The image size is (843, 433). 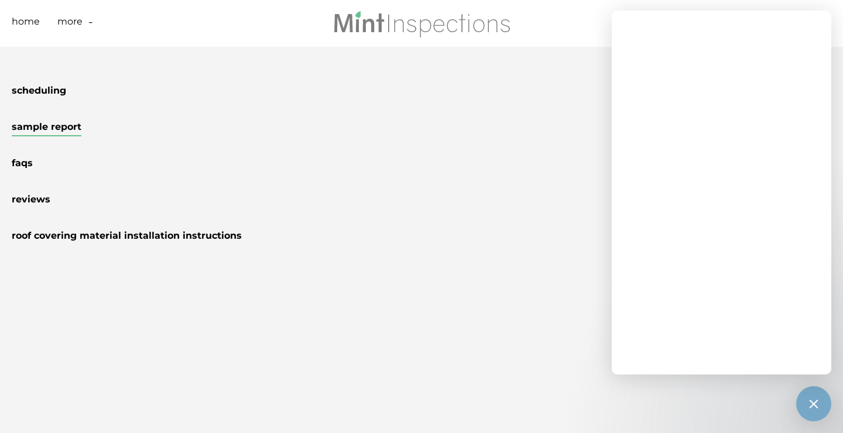 What do you see at coordinates (26, 23) in the screenshot?
I see `a: Home` at bounding box center [26, 23].